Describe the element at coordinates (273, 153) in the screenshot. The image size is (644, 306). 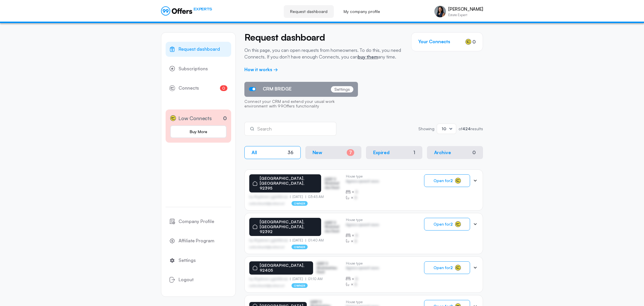
I see `button: All36` at that location.